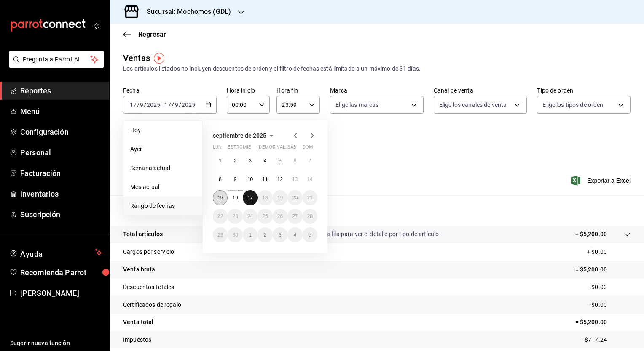  What do you see at coordinates (40, 214) in the screenshot?
I see `font: Suscripción` at bounding box center [40, 214].